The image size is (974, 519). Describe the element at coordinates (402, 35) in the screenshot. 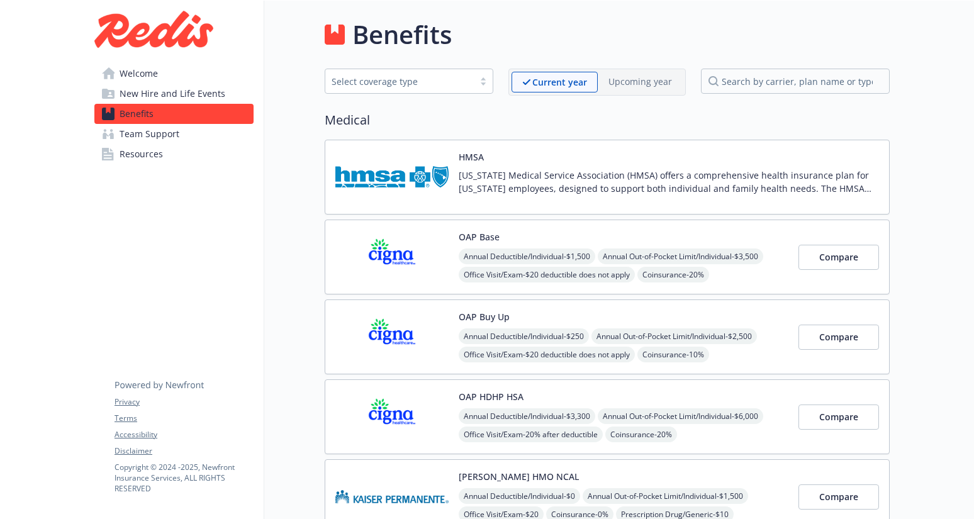

I see `h1: Benefits` at that location.